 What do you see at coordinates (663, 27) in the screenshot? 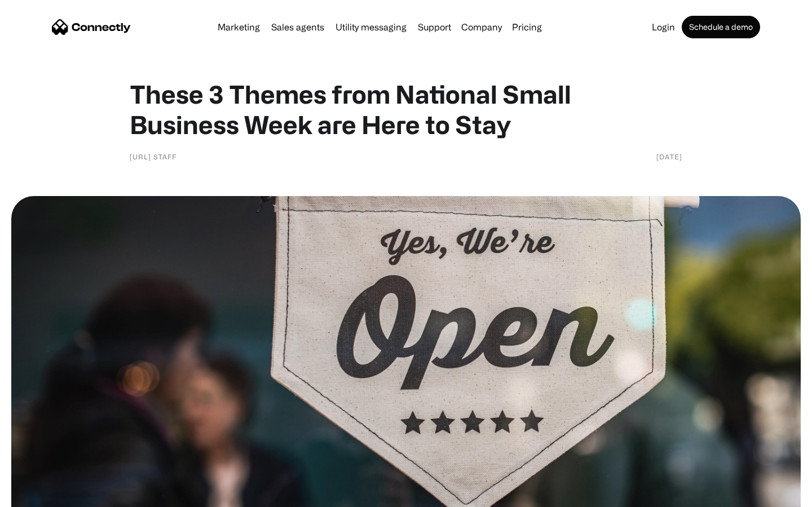
I see `a: Login` at bounding box center [663, 27].